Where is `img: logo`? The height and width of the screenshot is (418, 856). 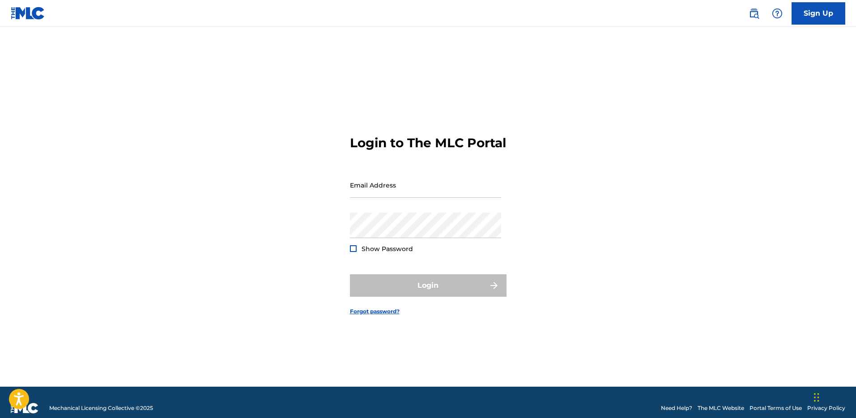
img: logo is located at coordinates (25, 408).